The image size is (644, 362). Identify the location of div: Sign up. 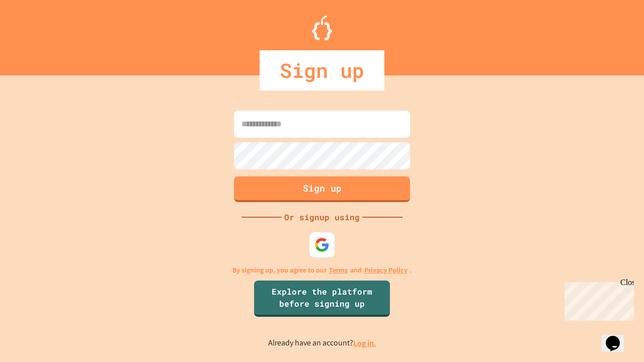
(322, 71).